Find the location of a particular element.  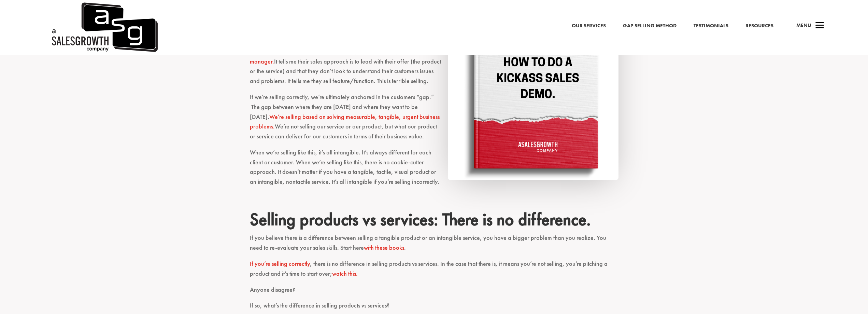

p: If you believe there is a difference between selling a tangible product or an intangible service,... is located at coordinates (434, 246).